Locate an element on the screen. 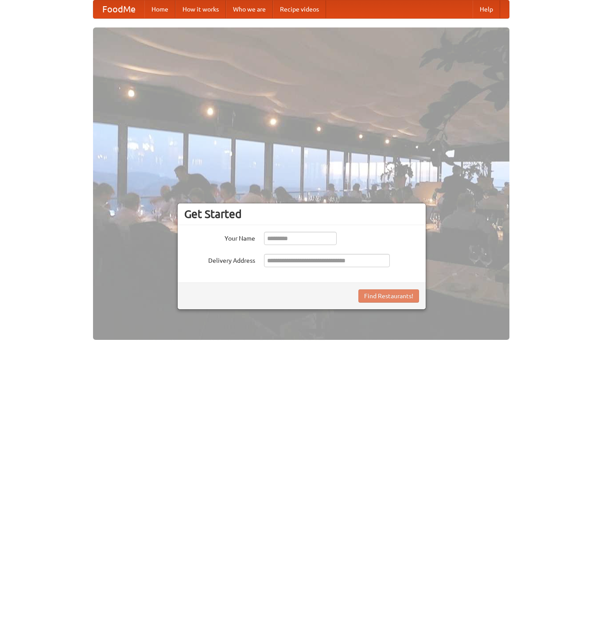 This screenshot has width=602, height=627. a: FoodMe is located at coordinates (119, 9).